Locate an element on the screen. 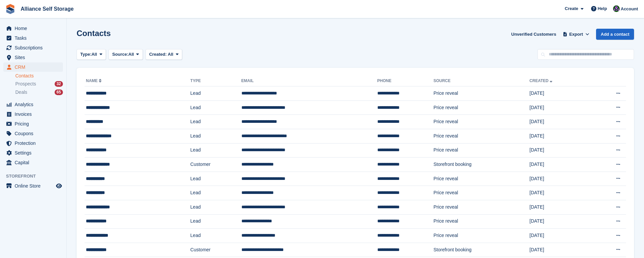 The image size is (644, 258). a: Name is located at coordinates (94, 81).